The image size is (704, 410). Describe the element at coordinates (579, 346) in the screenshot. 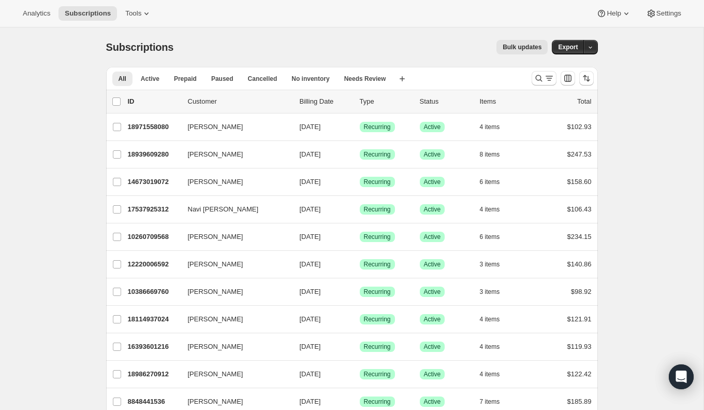

I see `span: $119.93` at that location.